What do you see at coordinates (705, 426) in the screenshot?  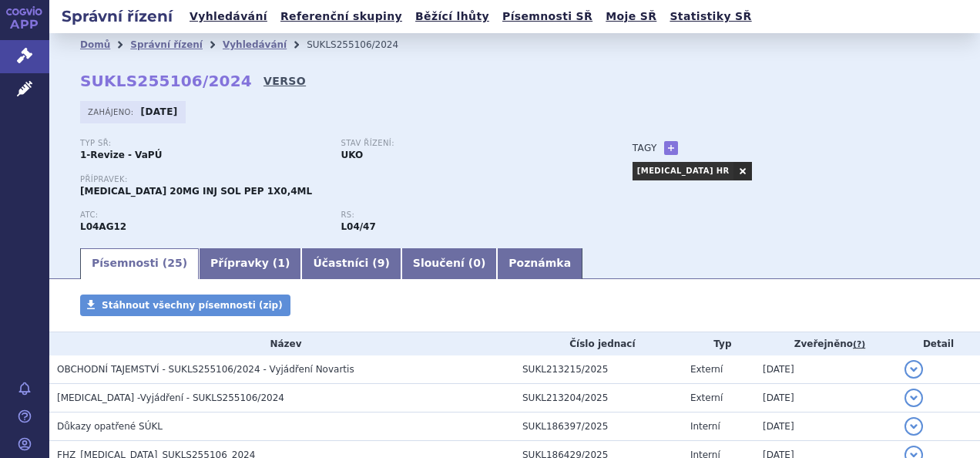 I see `span: Interní` at bounding box center [705, 426].